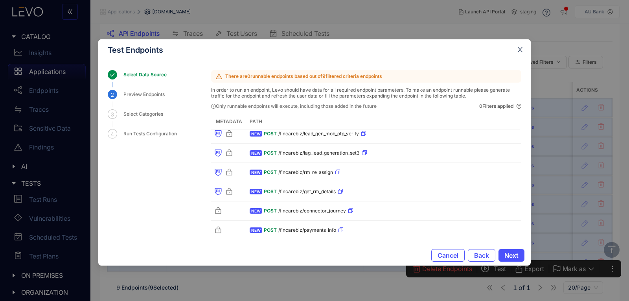 The height and width of the screenshot is (301, 629). Describe the element at coordinates (307, 191) in the screenshot. I see `span: /fincarebiz/get_rm_details` at that location.